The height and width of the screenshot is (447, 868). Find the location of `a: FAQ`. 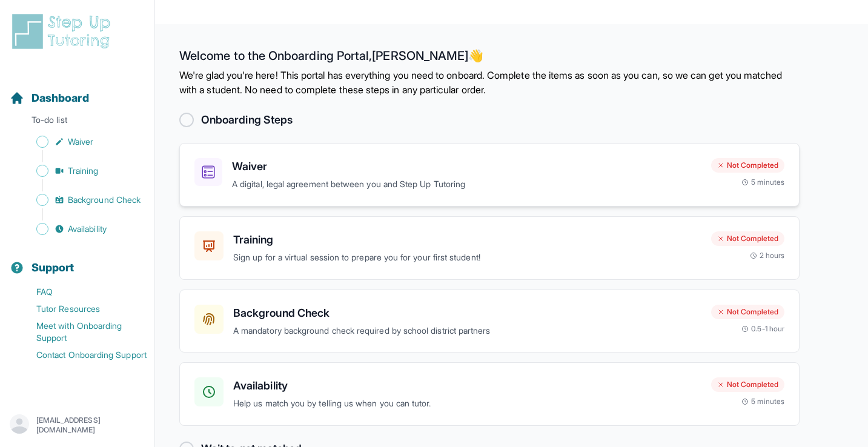

a: FAQ is located at coordinates (81, 292).